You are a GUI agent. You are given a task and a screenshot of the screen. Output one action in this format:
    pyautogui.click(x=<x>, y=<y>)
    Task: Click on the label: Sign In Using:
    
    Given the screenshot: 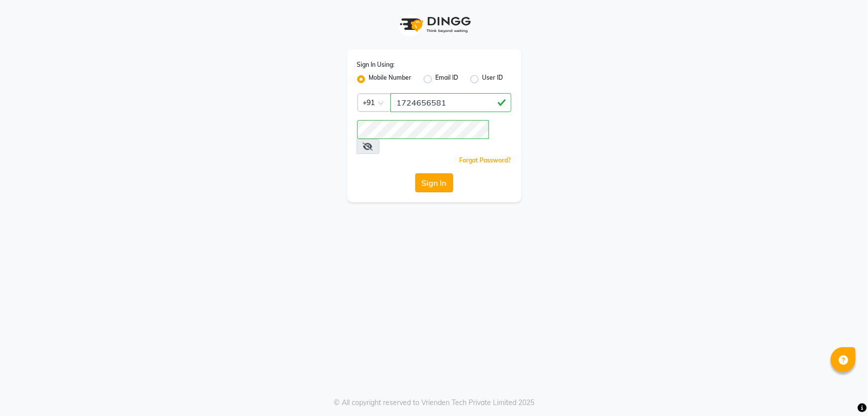 What is the action you would take?
    pyautogui.click(x=376, y=65)
    